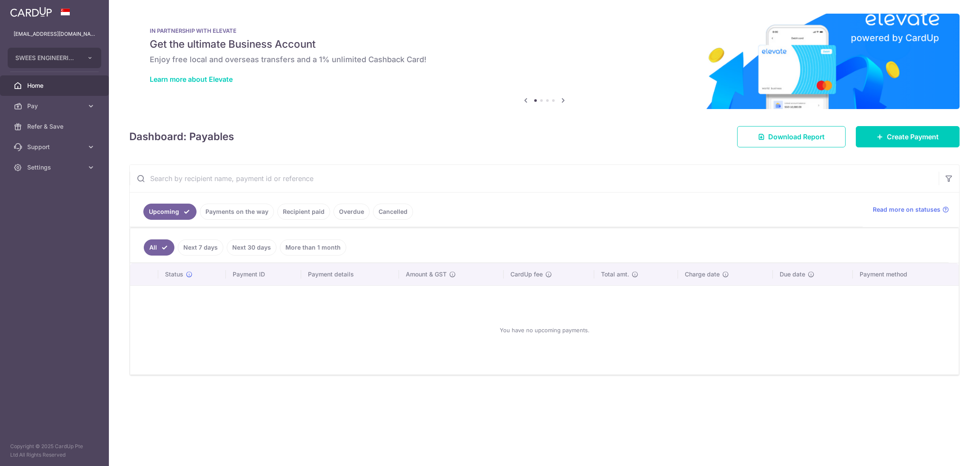 The height and width of the screenshot is (466, 980). What do you see at coordinates (351, 212) in the screenshot?
I see `a: Overdue` at bounding box center [351, 212].